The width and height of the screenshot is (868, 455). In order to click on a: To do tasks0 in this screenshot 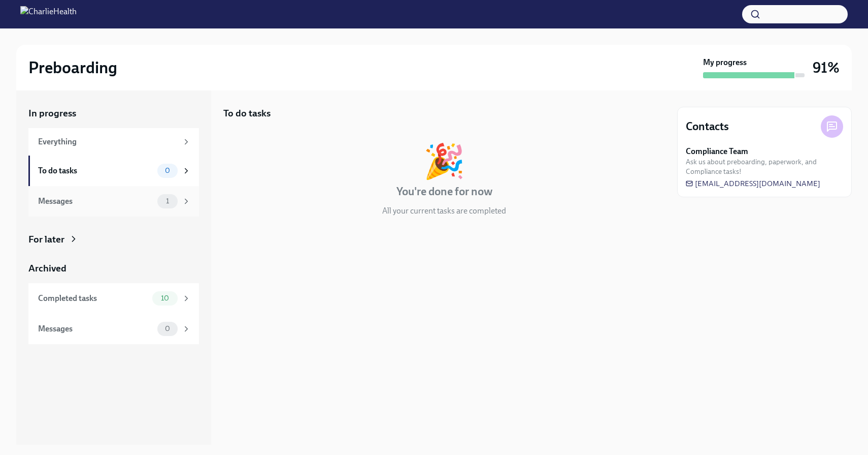, I will do `click(114, 171)`.